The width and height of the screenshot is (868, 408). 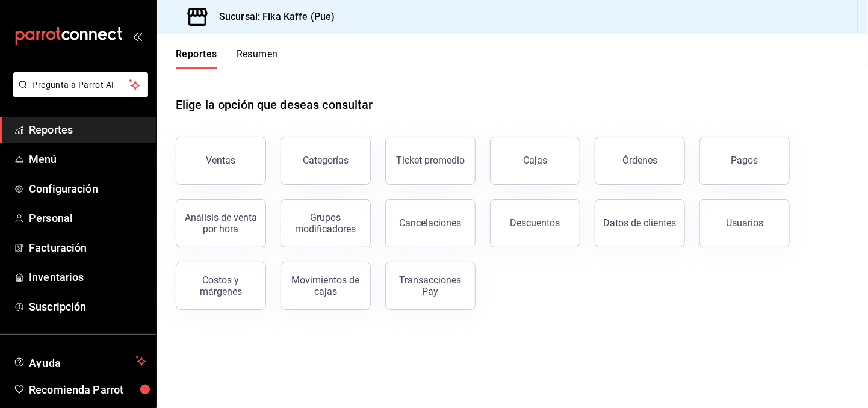 What do you see at coordinates (87, 218) in the screenshot?
I see `span: Personal` at bounding box center [87, 218].